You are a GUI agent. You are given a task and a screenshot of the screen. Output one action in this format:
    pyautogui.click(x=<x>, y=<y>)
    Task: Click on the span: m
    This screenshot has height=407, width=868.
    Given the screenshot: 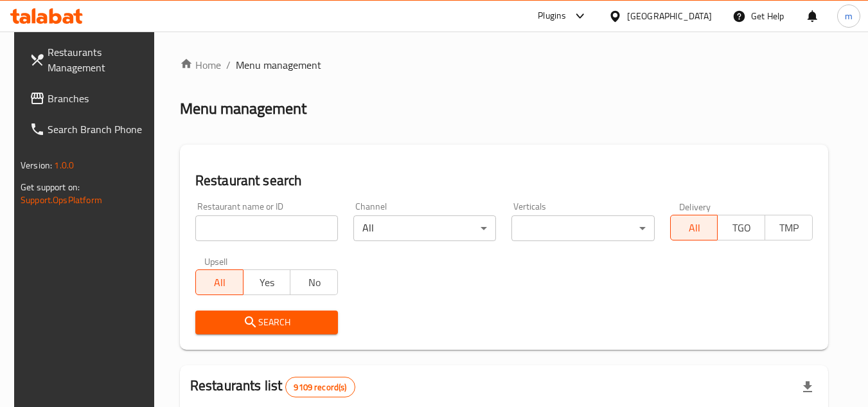 What is the action you would take?
    pyautogui.click(x=848, y=16)
    